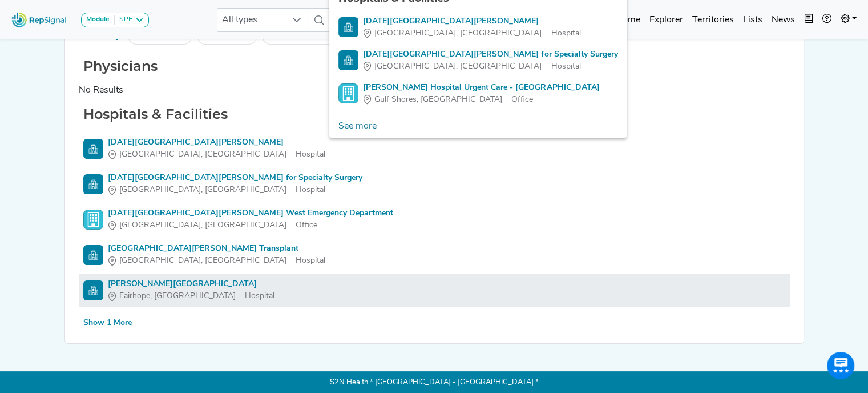 The width and height of the screenshot is (868, 393). I want to click on strong: Module, so click(98, 19).